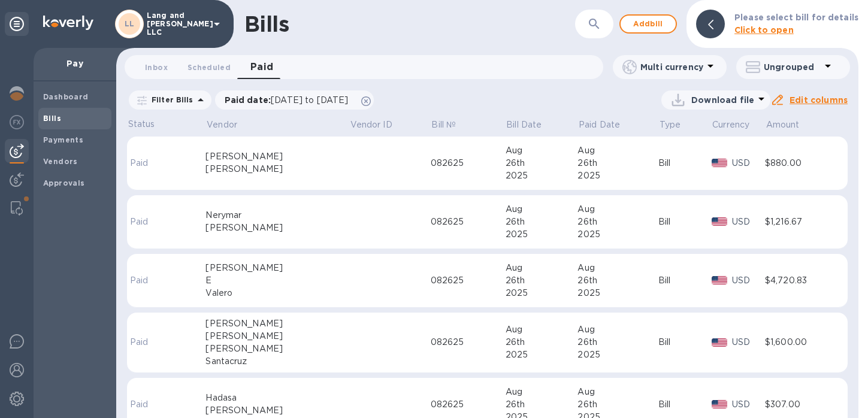 This screenshot has height=418, width=868. Describe the element at coordinates (277, 361) in the screenshot. I see `div: Santacruz` at that location.